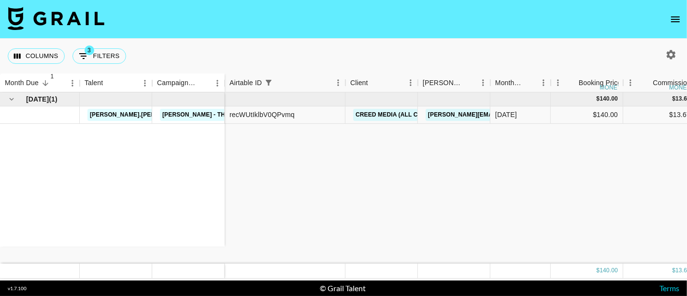  Describe the element at coordinates (36, 56) in the screenshot. I see `button: Select columns` at that location.